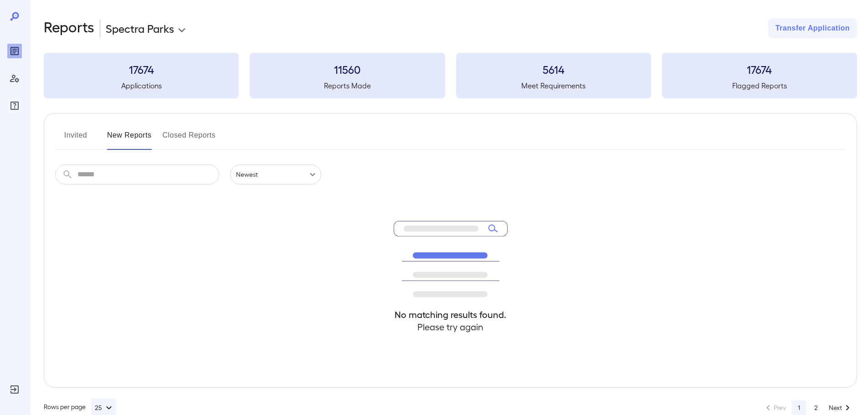 The image size is (868, 415). I want to click on div: Newest, so click(276, 175).